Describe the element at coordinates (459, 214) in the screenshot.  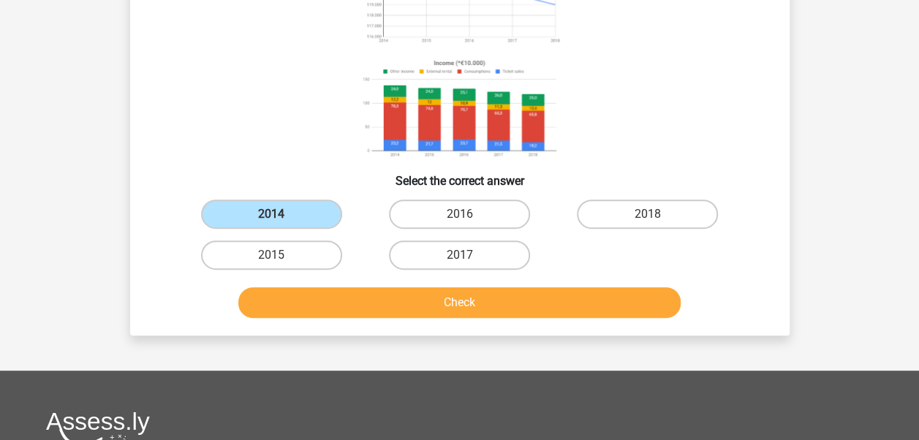
I see `label: 2016` at that location.